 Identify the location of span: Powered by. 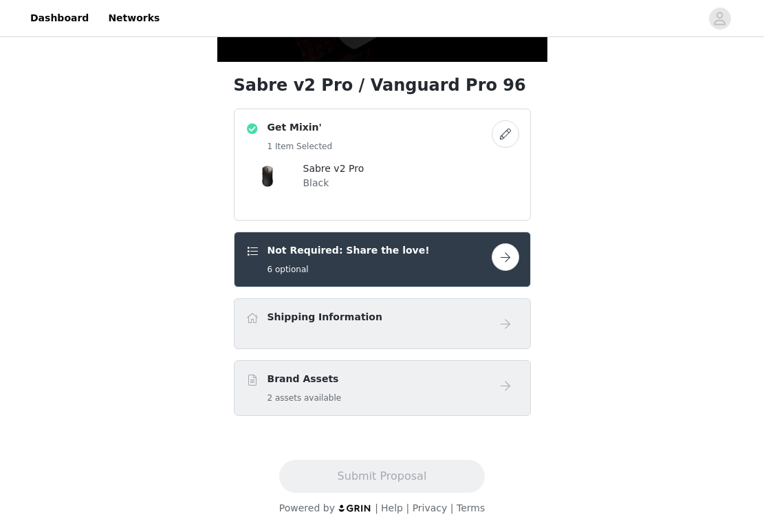
(307, 508).